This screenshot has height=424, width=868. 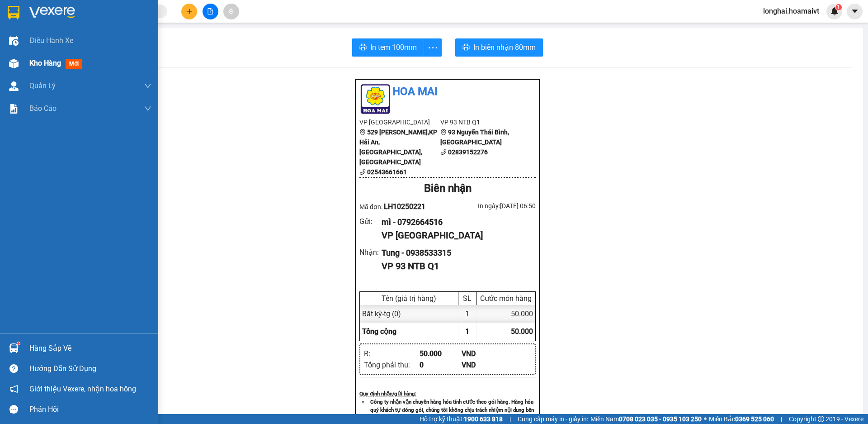 I want to click on button: plus, so click(x=189, y=11).